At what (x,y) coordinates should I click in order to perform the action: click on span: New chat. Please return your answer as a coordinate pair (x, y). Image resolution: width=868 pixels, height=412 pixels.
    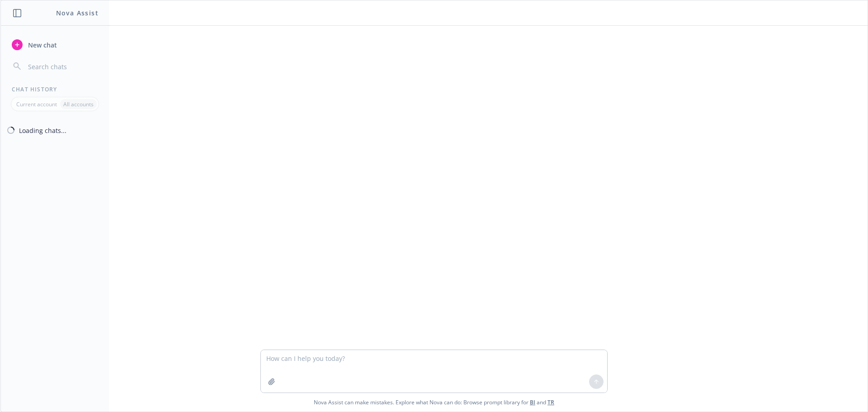
    Looking at the image, I should click on (42, 45).